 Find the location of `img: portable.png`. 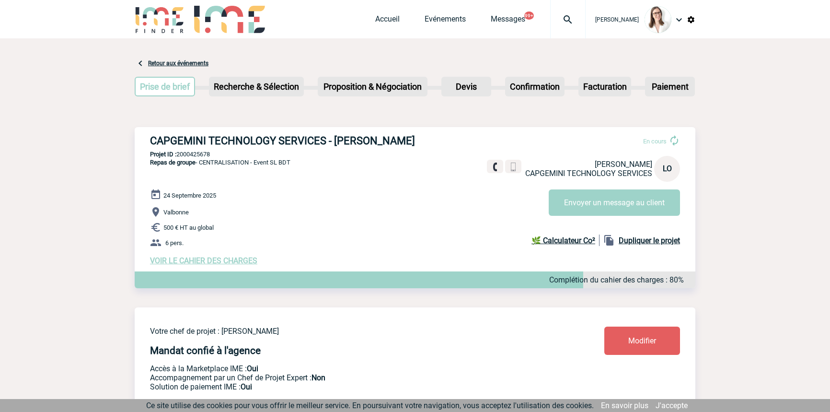

img: portable.png is located at coordinates (513, 167).